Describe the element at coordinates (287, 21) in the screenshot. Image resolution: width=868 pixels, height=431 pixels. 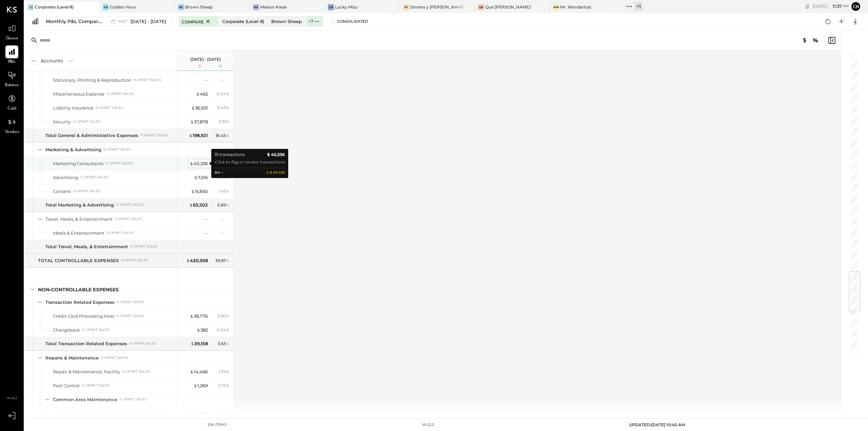
I see `button: Brown Sheep` at that location.